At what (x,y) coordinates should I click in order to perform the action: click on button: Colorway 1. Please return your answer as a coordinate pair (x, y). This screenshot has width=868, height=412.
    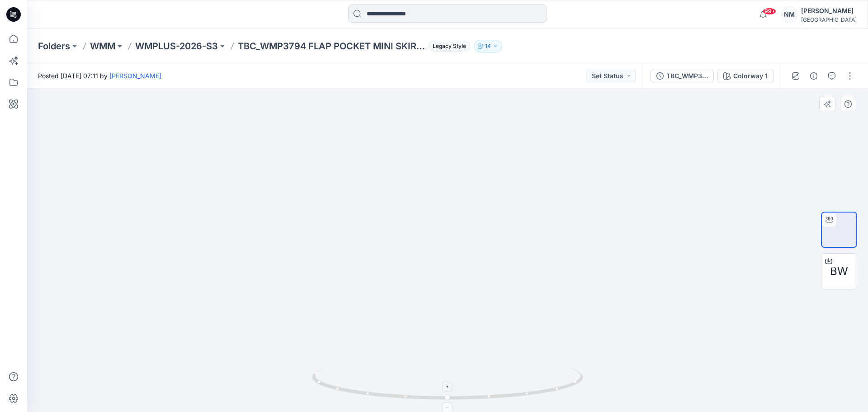
    Looking at the image, I should click on (745, 76).